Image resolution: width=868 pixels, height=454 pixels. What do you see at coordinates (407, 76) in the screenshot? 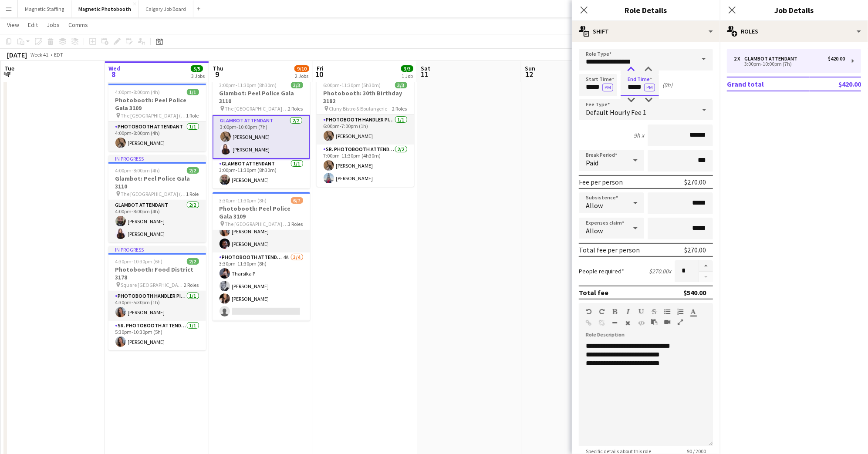
I see `div: 1 Job` at bounding box center [407, 76].